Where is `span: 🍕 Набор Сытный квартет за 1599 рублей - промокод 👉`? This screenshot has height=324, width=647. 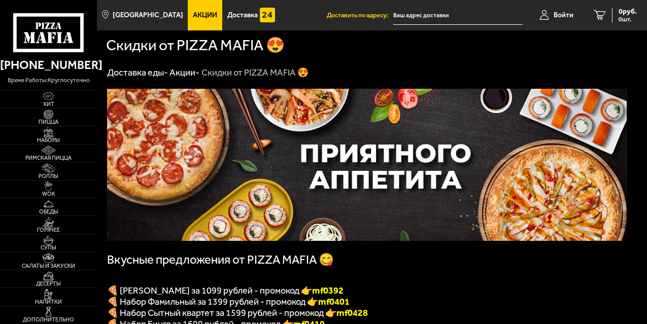 span: 🍕 Набор Сытный квартет за 1599 рублей - промокод 👉 is located at coordinates (237, 313).